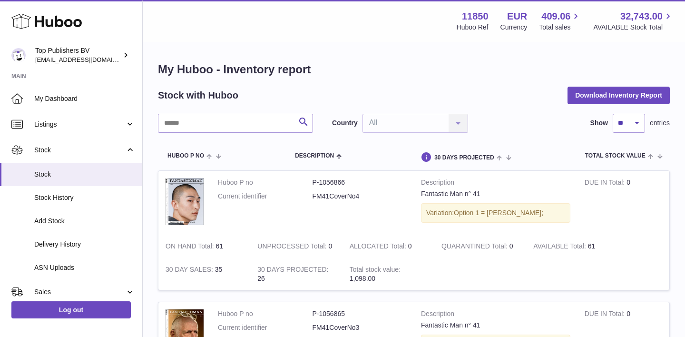 This screenshot has width=685, height=337. What do you see at coordinates (85, 221) in the screenshot?
I see `span: Add Stock` at bounding box center [85, 221].